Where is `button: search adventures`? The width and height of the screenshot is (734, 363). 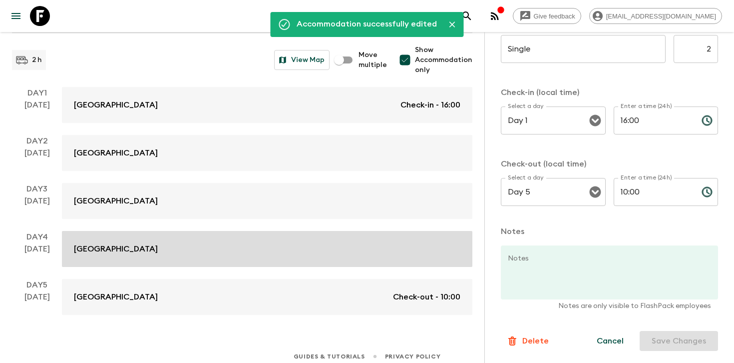
button: search adventures is located at coordinates (467, 16).